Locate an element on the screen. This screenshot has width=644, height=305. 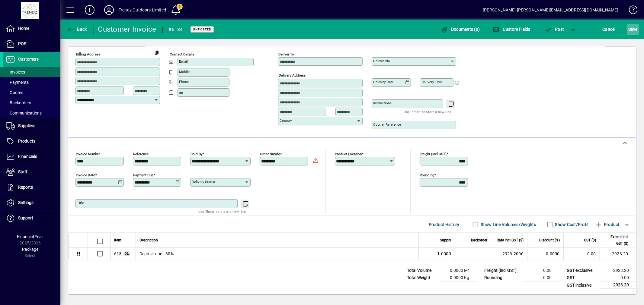
span: Rate incl GST ($) is located at coordinates (510, 240).